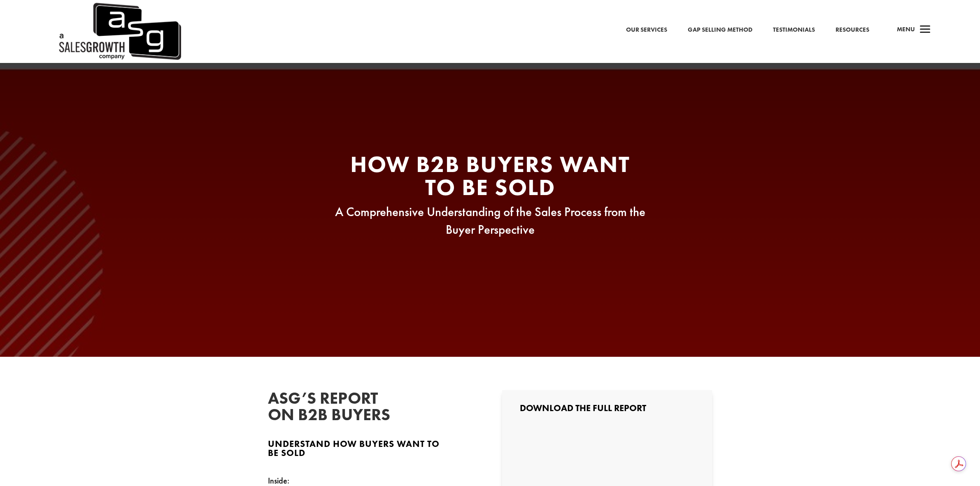  Describe the element at coordinates (490, 176) in the screenshot. I see `span: How B2B Buyers Want To Be Sold` at that location.